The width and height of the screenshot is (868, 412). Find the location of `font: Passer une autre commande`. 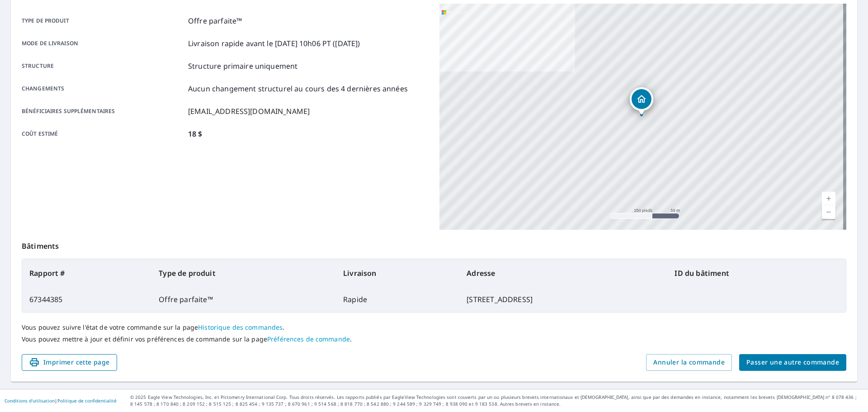

font: Passer une autre commande is located at coordinates (793, 361).